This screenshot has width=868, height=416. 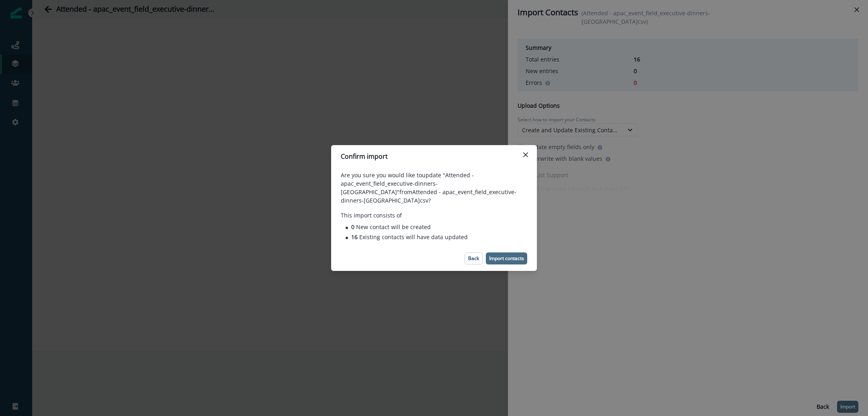 What do you see at coordinates (525, 155) in the screenshot?
I see `button: Close` at bounding box center [525, 155].